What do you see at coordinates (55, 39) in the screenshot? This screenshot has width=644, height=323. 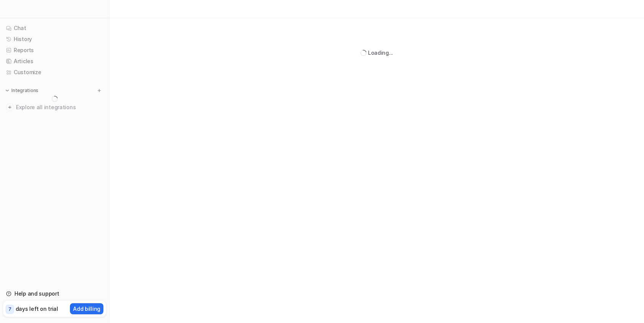 I see `a: History` at bounding box center [55, 39].